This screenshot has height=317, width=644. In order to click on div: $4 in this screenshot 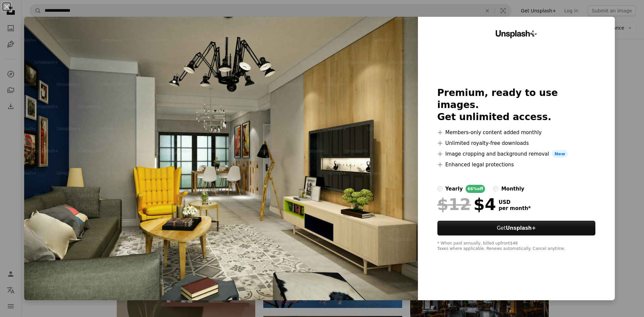, I will do `click(466, 204)`.